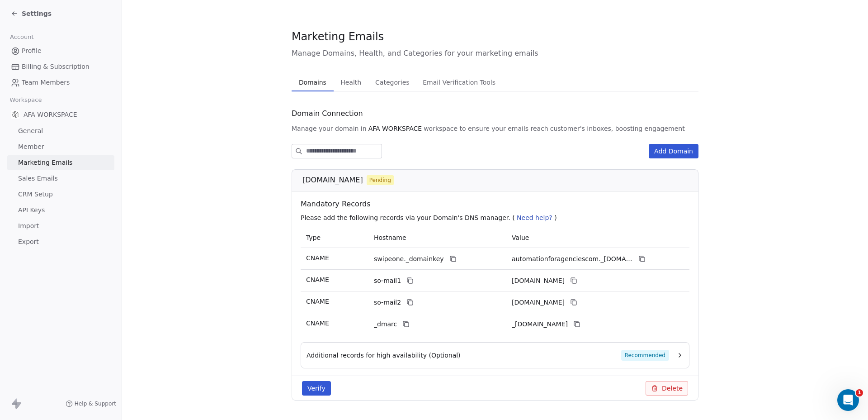 This screenshot has width=868, height=420. What do you see at coordinates (538, 302) in the screenshot?
I see `span: automationforagenciescom2.swipeone.email` at bounding box center [538, 302].